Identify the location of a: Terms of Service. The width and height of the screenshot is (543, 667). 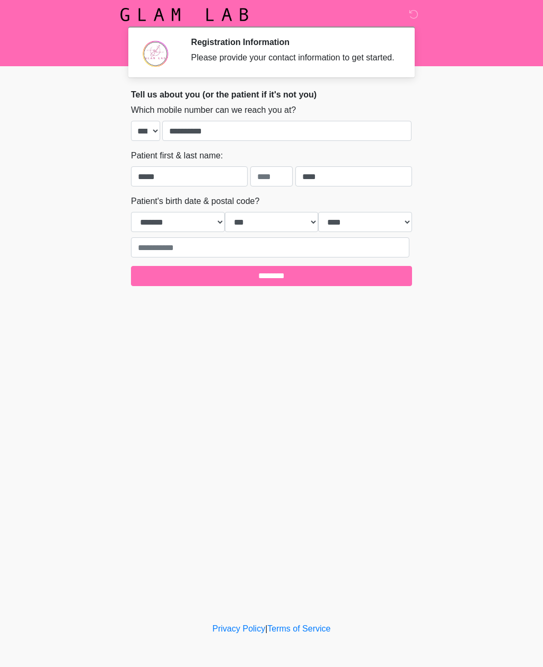
(298, 629).